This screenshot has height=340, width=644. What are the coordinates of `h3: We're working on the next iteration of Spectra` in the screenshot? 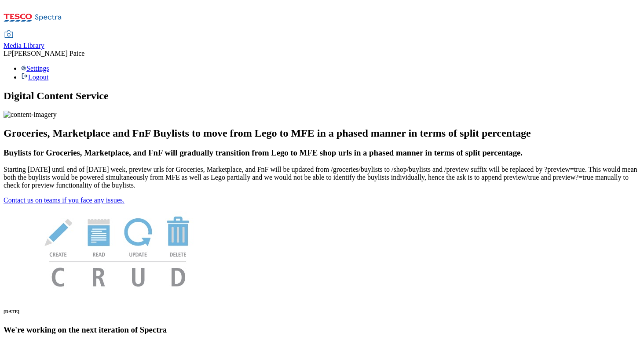 It's located at (322, 330).